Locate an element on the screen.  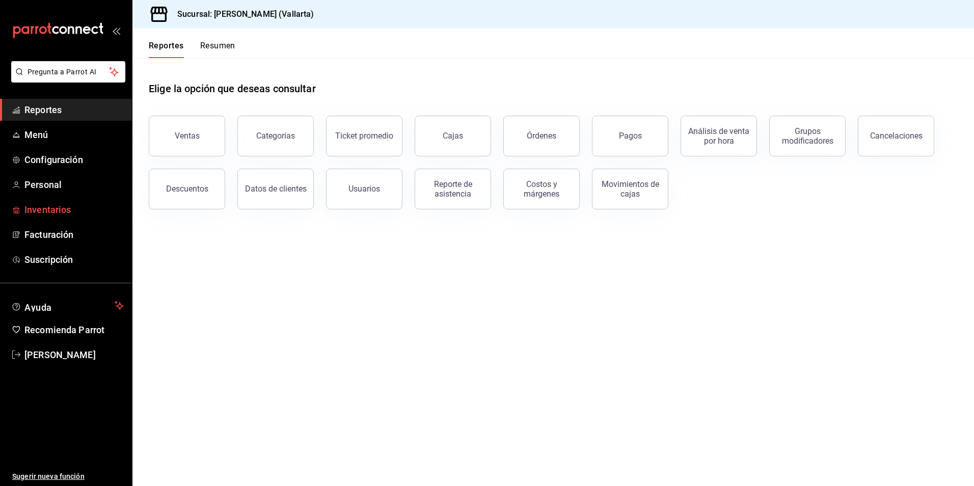
div: Ventas is located at coordinates (187, 136).